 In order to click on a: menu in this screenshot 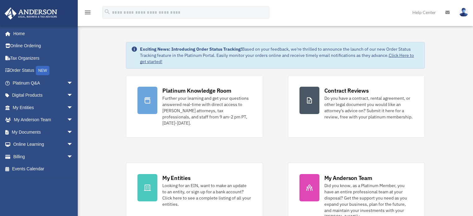, I will do `click(88, 13)`.